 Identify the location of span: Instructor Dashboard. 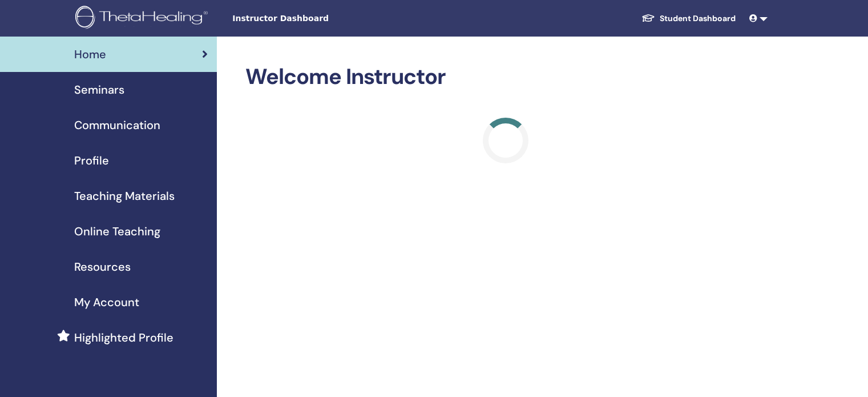
(318, 18).